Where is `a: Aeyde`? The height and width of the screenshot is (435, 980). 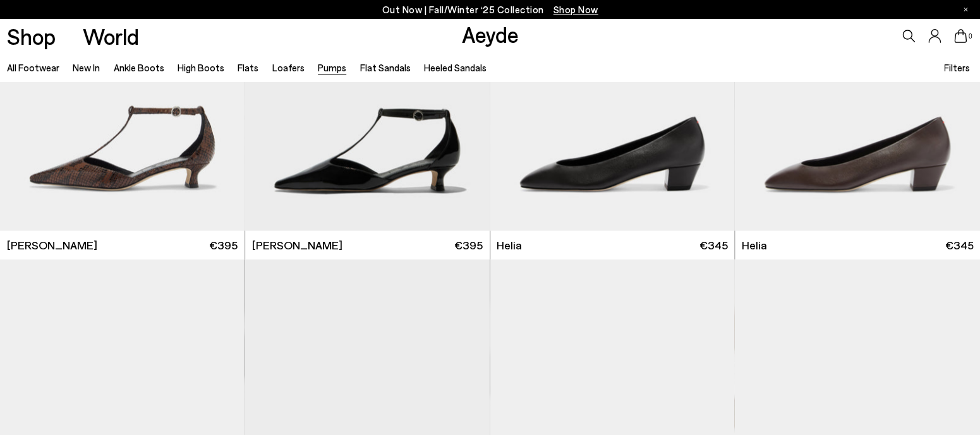 a: Aeyde is located at coordinates (490, 34).